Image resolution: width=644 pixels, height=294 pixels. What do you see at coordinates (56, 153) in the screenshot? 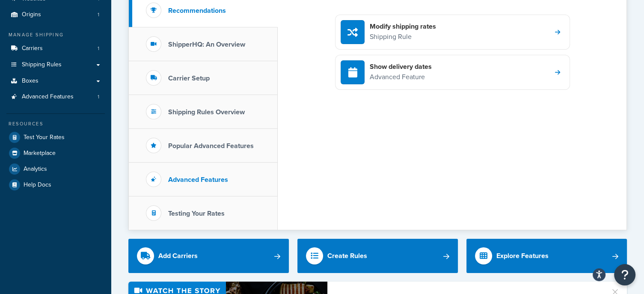
I see `li: Marketplace` at bounding box center [56, 153].